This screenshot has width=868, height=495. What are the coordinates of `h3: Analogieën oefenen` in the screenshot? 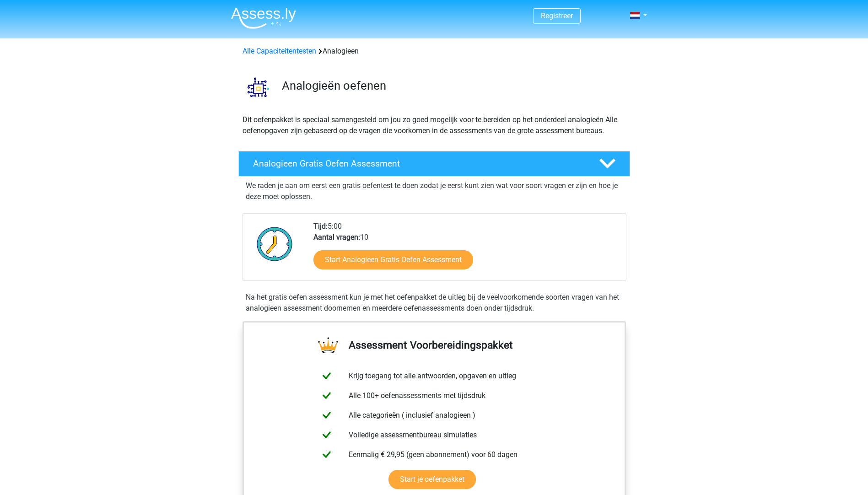 It's located at (452, 86).